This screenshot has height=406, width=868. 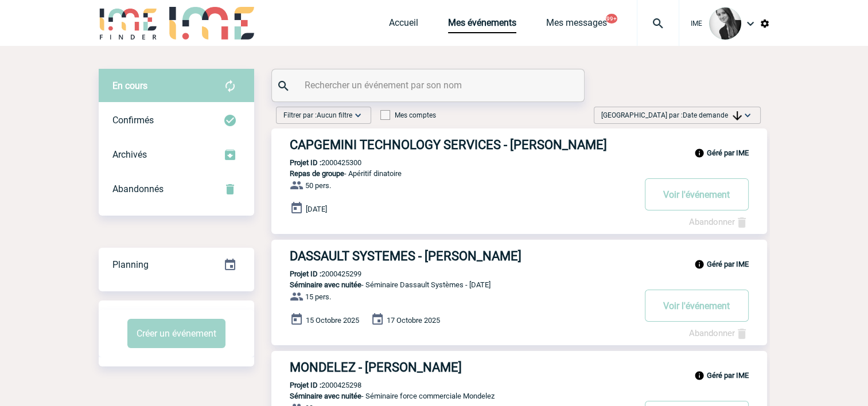 What do you see at coordinates (316, 173) in the screenshot?
I see `span: Repas de groupe` at bounding box center [316, 173].